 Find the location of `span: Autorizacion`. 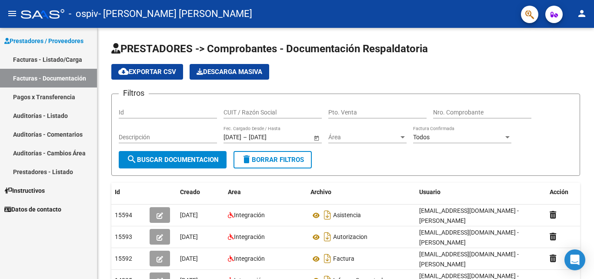

span: Autorizacion is located at coordinates (350, 237).